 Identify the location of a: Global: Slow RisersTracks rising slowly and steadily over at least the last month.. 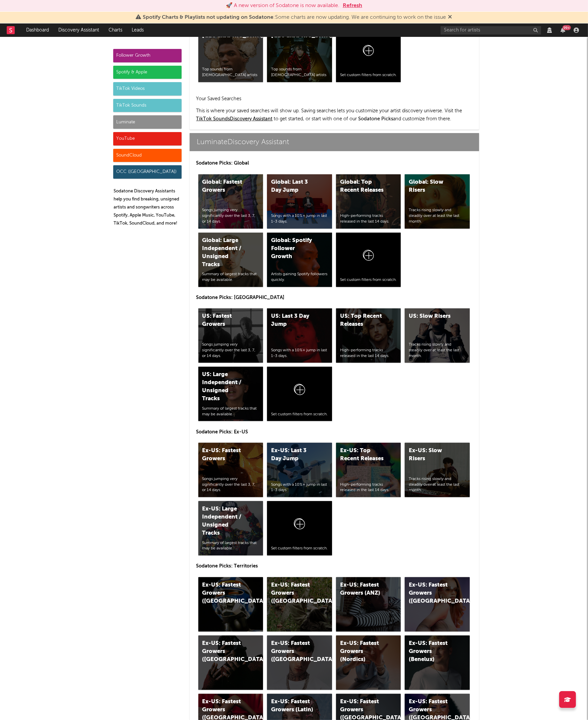
(437, 202).